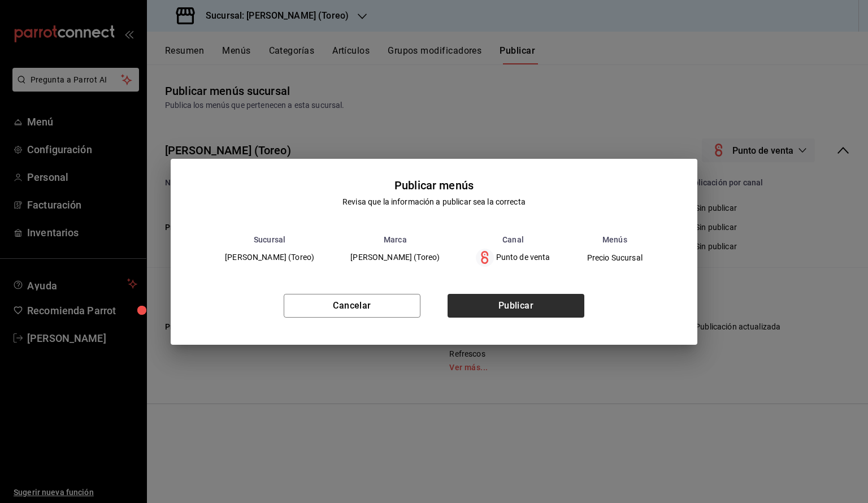 Image resolution: width=868 pixels, height=503 pixels. Describe the element at coordinates (615, 240) in the screenshot. I see `th: Menús` at that location.